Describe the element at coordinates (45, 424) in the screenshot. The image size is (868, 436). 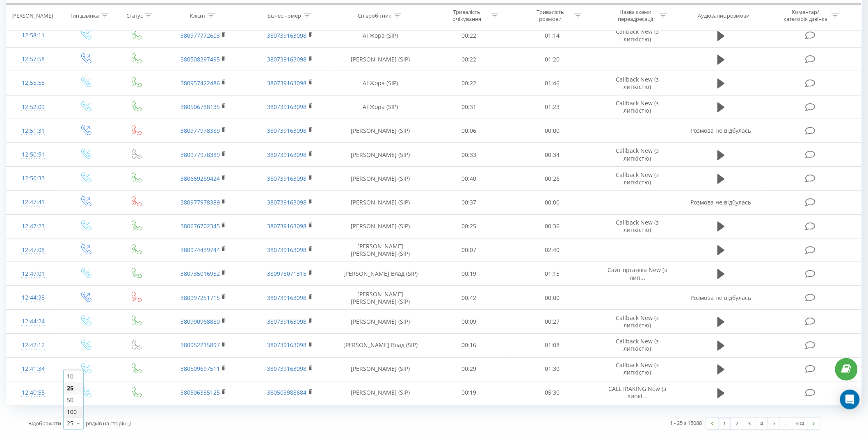
I see `span: Відображати` at that location.